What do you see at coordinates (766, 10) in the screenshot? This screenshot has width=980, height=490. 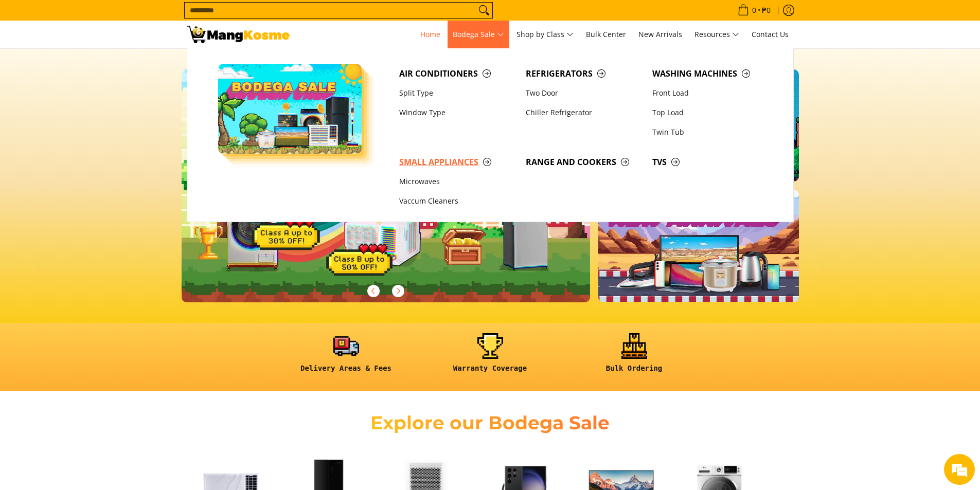 I see `span: ₱0` at bounding box center [766, 10].